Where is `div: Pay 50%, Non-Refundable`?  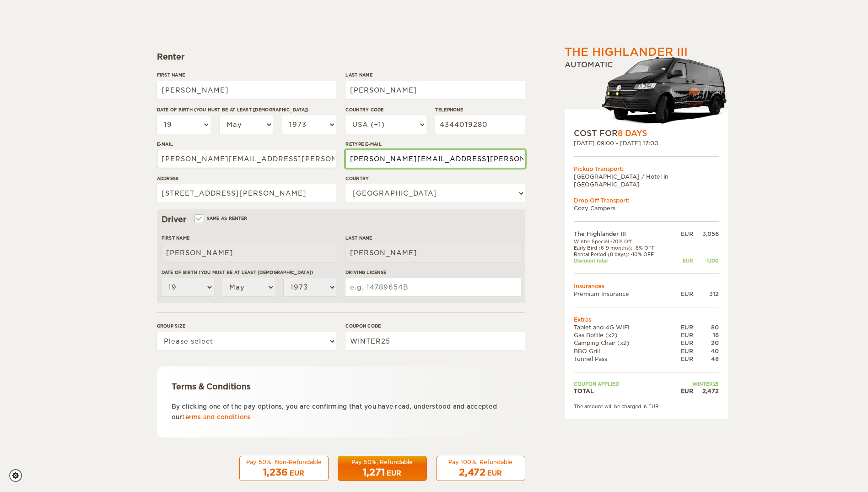
div: Pay 50%, Non-Refundable is located at coordinates (284, 462).